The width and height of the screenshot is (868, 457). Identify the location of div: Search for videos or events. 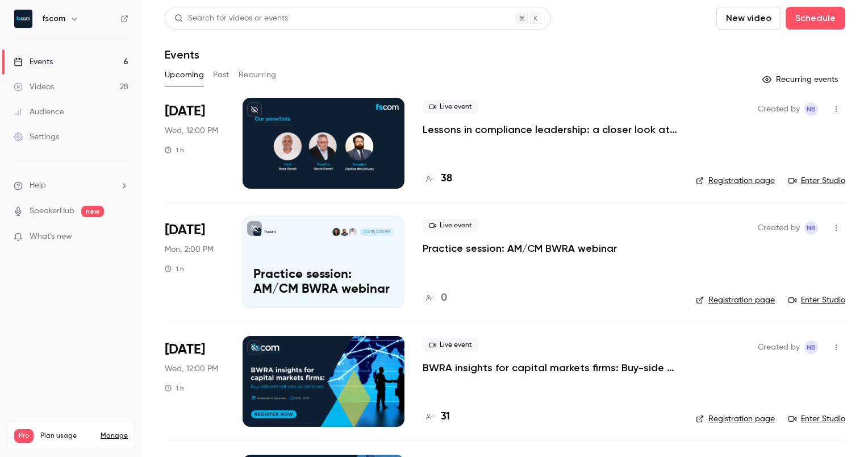
(231, 18).